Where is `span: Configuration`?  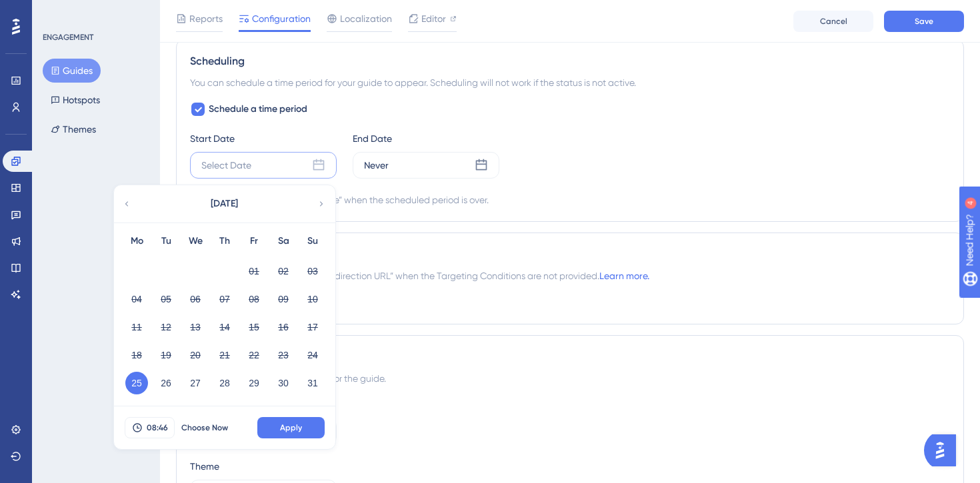 span: Configuration is located at coordinates (281, 18).